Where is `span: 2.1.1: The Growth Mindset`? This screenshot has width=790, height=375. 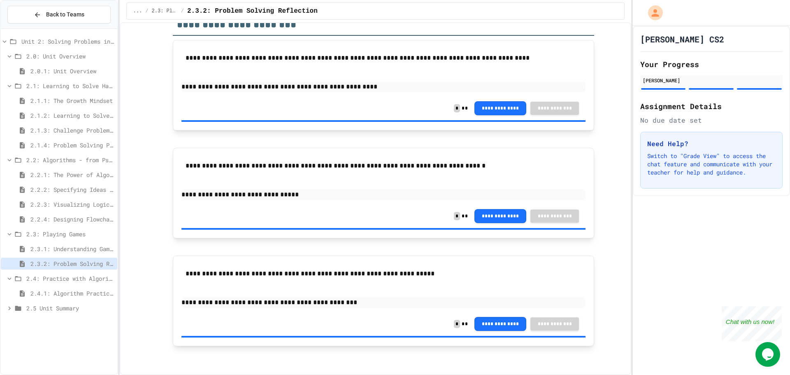
span: 2.1.1: The Growth Mindset is located at coordinates (72, 100).